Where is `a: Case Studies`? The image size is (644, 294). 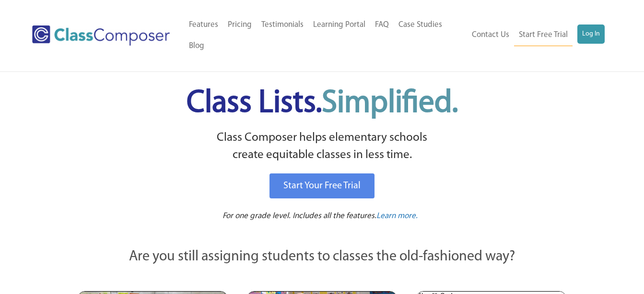 a: Case Studies is located at coordinates (420, 25).